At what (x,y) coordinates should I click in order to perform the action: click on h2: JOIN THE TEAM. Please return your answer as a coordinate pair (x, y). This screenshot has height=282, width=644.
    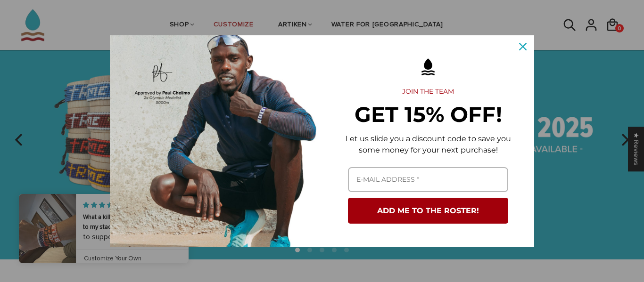
    Looking at the image, I should click on (428, 92).